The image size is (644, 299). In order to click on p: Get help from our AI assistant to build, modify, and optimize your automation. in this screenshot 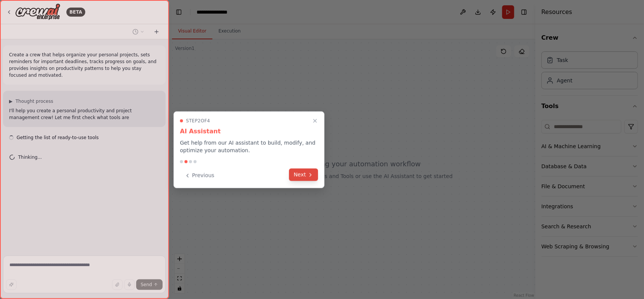, I will do `click(249, 147)`.